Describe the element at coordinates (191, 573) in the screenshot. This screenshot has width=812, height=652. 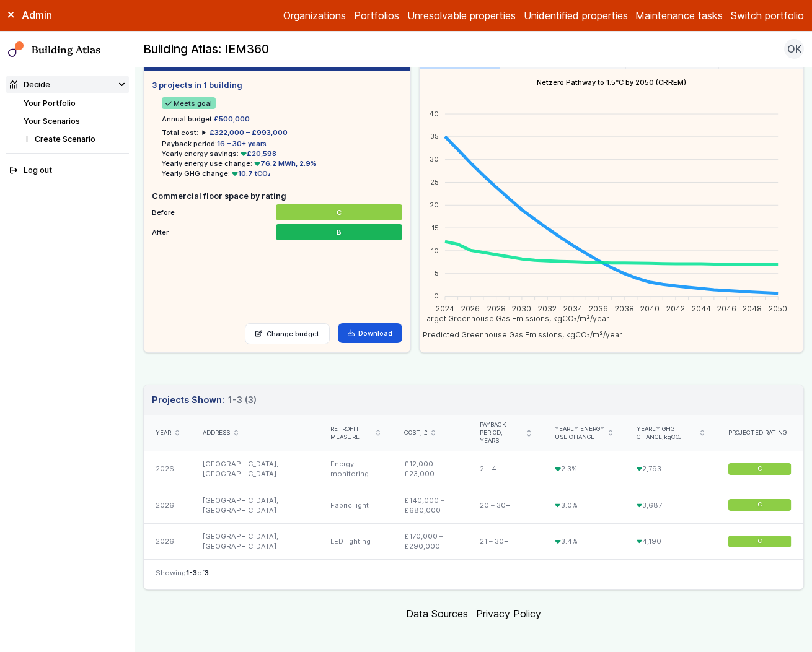
I see `span: 1-3` at that location.